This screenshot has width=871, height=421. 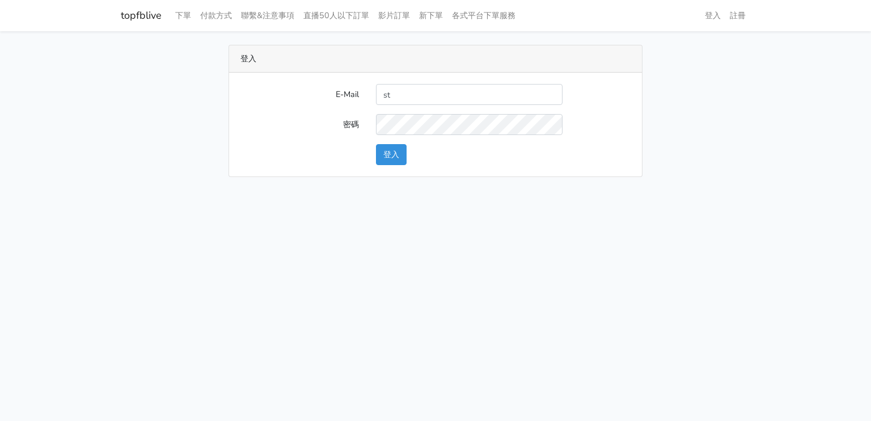 I want to click on a: 影片訂單, so click(x=394, y=15).